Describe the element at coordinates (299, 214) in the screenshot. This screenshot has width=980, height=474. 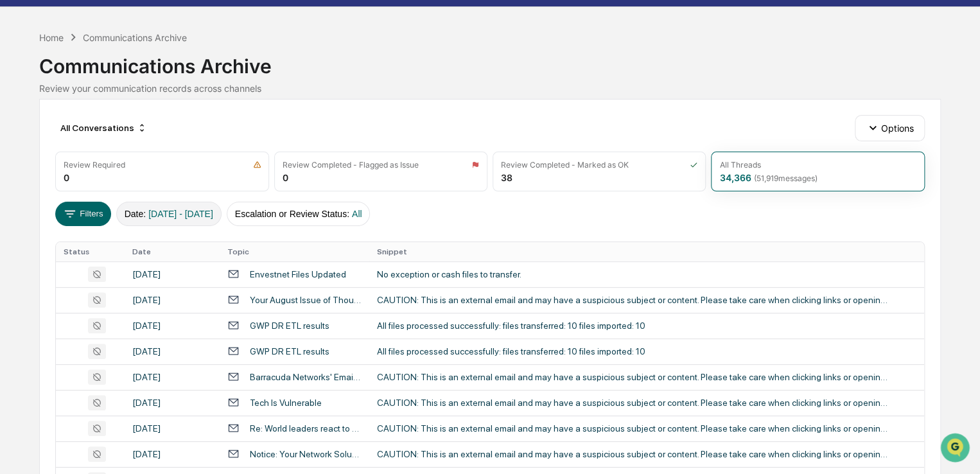
I see `button: Escalation or Review Status:All` at that location.